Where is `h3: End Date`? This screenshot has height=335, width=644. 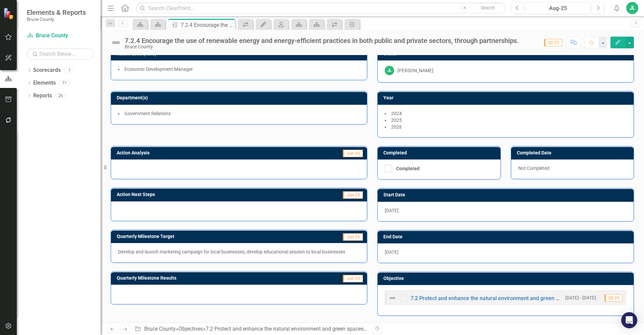 h3: End Date is located at coordinates (507, 237).